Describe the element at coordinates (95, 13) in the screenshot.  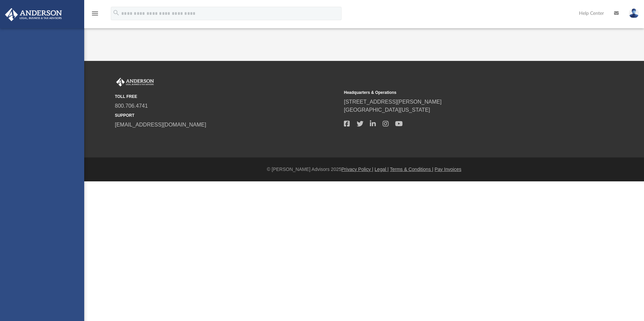
I see `i: menu` at that location.